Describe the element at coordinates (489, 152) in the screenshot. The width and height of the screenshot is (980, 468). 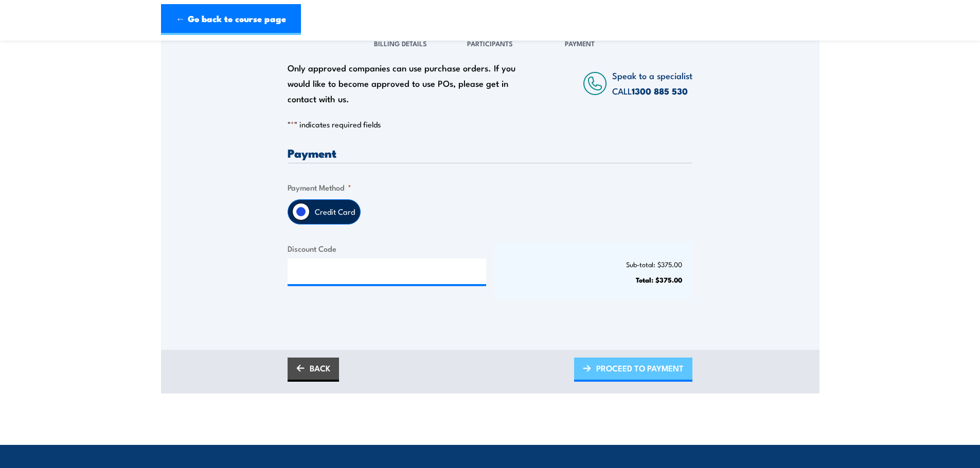
I see `h3: Payment` at that location.